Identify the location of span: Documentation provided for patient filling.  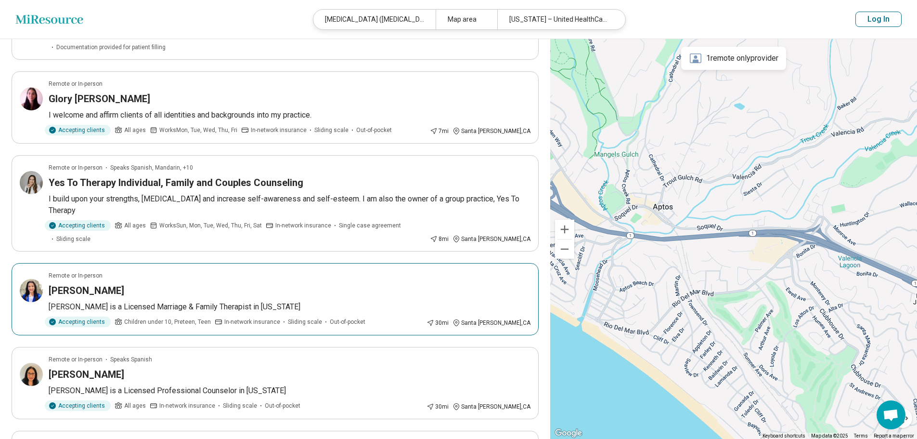
(111, 47).